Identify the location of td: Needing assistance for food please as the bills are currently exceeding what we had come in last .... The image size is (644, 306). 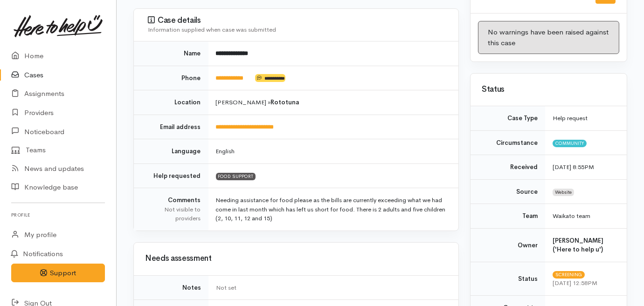
(334, 209).